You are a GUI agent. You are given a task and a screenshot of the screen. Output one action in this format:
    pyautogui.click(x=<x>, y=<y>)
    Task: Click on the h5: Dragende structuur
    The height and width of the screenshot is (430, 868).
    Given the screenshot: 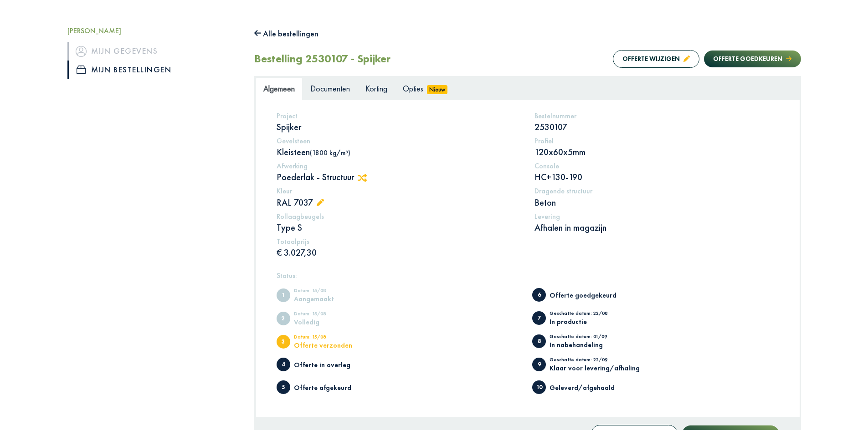 What is the action you would take?
    pyautogui.click(x=656, y=191)
    